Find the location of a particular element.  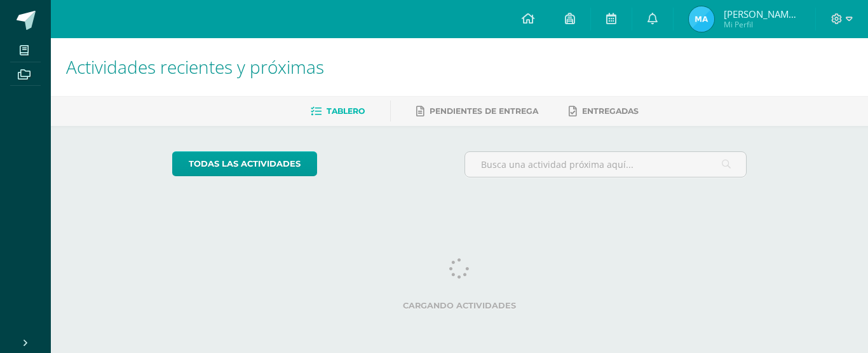

img: 70728ac98b36923a54f2feb098b9e3a6.png is located at coordinates (702, 19).